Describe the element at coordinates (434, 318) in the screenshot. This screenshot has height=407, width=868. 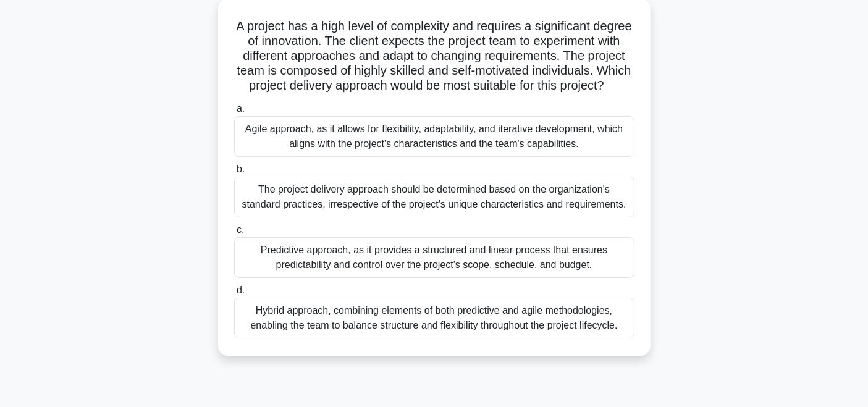
I see `div: Hybrid approach, combining elements of both predictive and agile methodologies, enabling the team...` at that location.